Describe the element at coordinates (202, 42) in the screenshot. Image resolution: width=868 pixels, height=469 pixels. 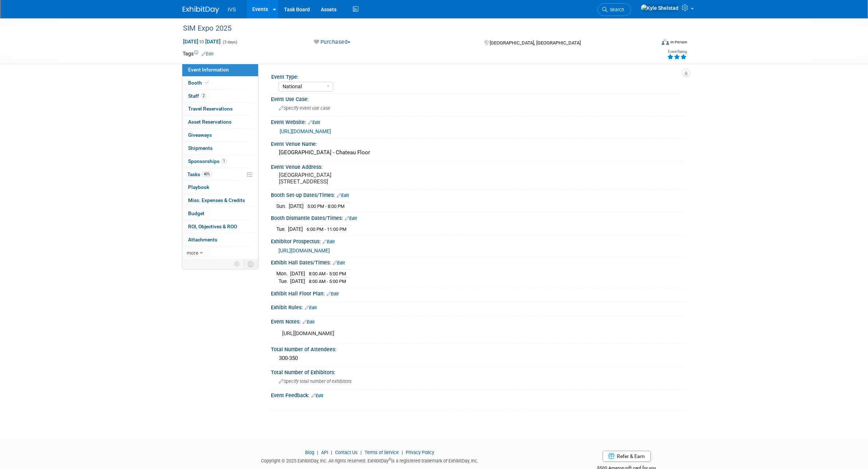
I see `span: to` at that location.